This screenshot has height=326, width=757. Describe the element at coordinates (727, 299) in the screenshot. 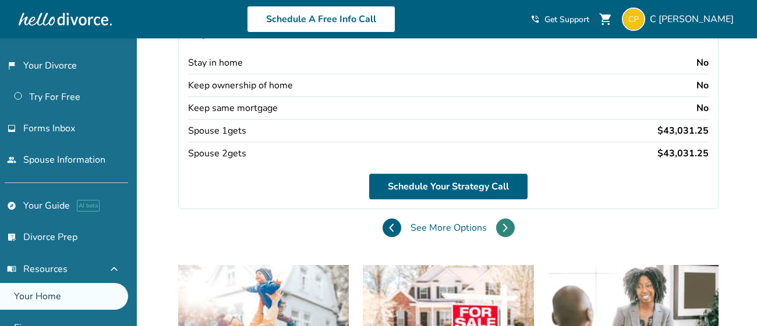

I see `div: Chat Widget` at that location.